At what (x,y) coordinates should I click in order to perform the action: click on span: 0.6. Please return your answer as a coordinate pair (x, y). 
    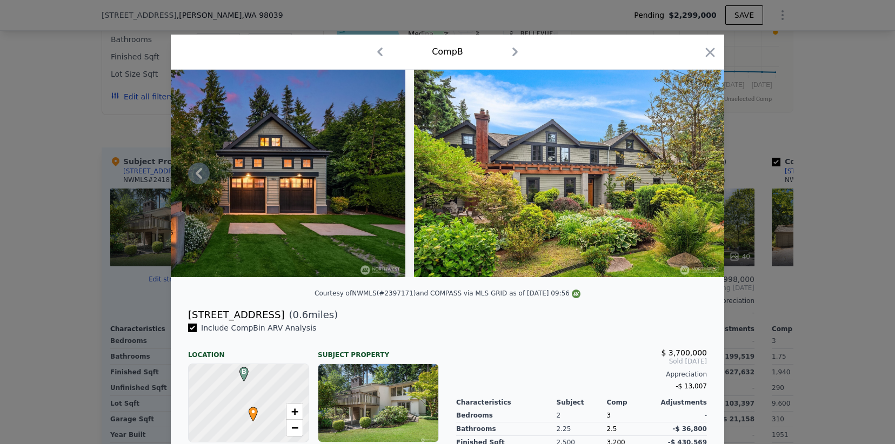
    Looking at the image, I should click on (301, 315).